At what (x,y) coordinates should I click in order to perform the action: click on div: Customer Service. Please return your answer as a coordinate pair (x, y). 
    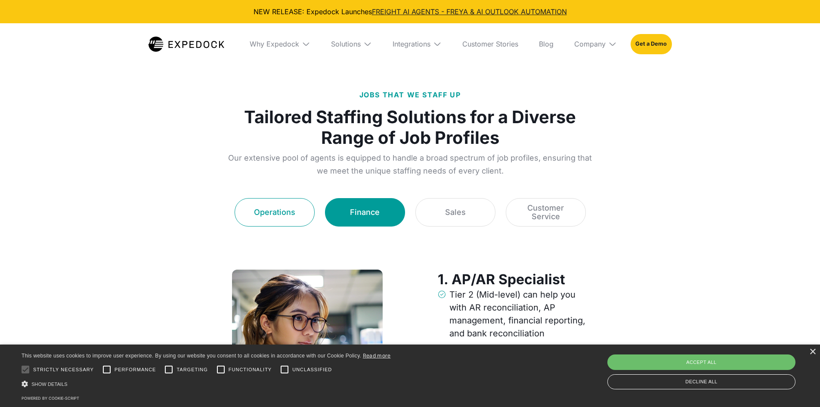
    Looking at the image, I should click on (546, 212).